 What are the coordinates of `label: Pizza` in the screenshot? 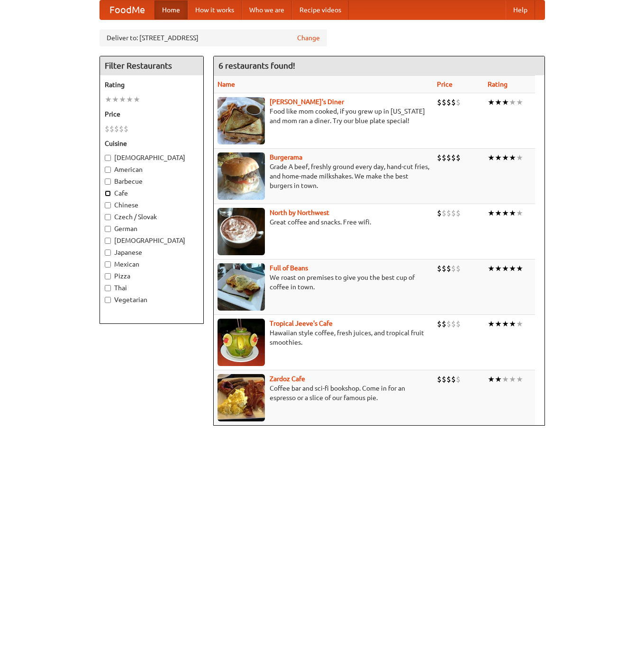 It's located at (152, 276).